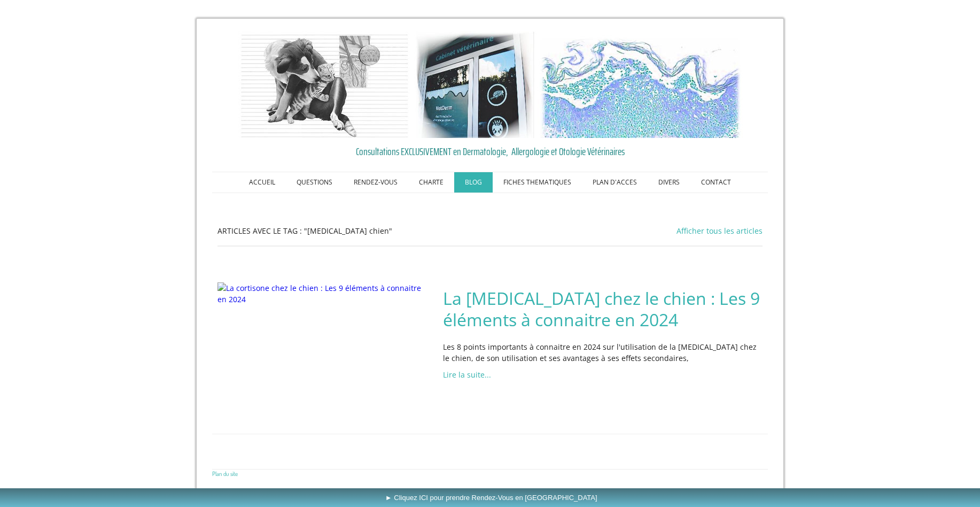 The width and height of the screenshot is (980, 507). I want to click on a: Afficher tous les articles, so click(719, 230).